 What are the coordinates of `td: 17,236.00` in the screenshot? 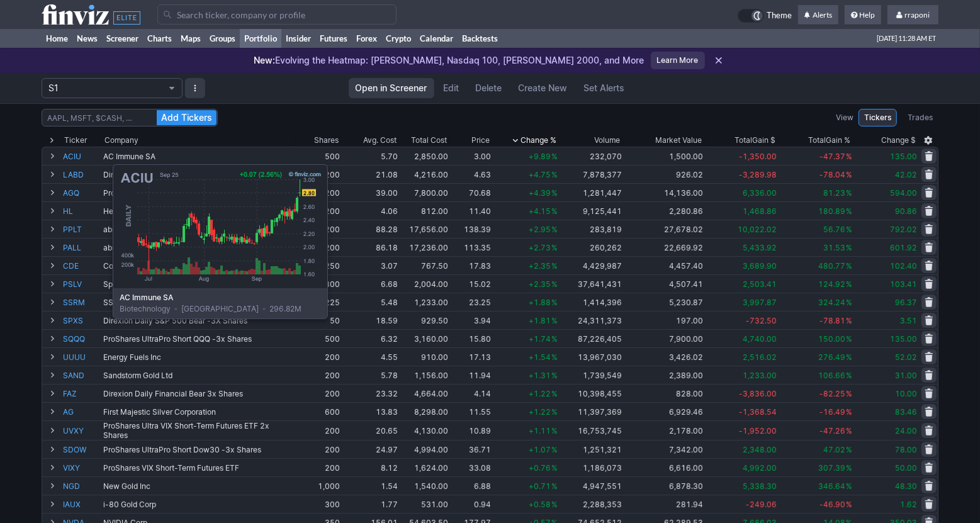 It's located at (424, 247).